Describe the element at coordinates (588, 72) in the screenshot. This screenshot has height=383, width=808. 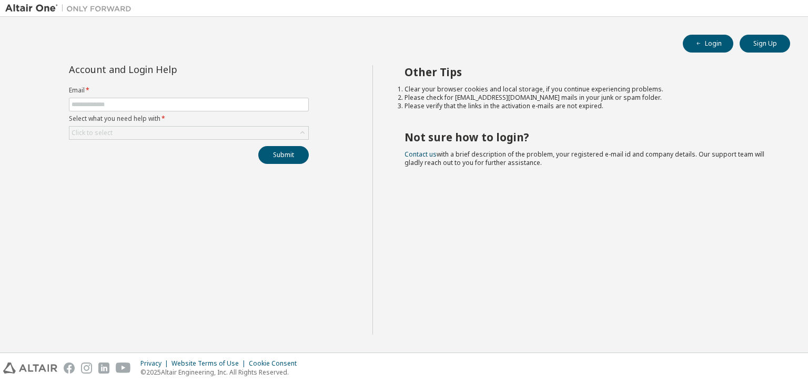
I see `h2: Other Tips` at that location.